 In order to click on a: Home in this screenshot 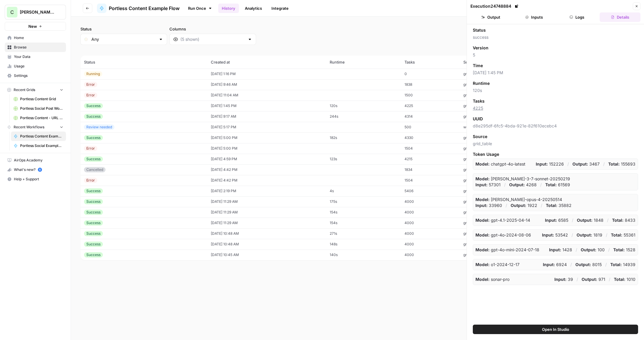, I will do `click(35, 38)`.